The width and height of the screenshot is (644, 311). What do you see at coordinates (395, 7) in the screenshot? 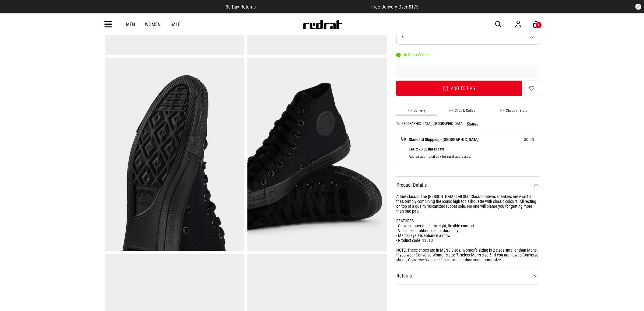
I see `span: Free Delivery Over $175` at bounding box center [395, 7].